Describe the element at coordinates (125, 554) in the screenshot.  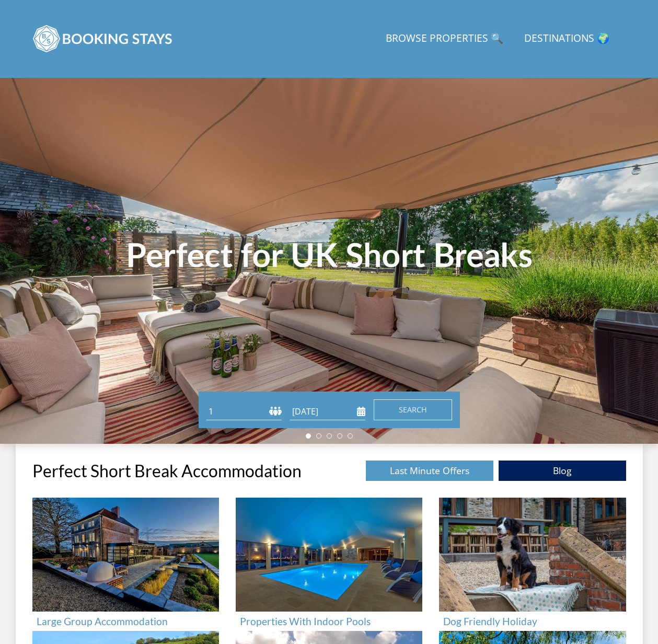
I see `img: 'Large Group Accommodation' - Large Group Accommodation Holiday Ideas` at that location.